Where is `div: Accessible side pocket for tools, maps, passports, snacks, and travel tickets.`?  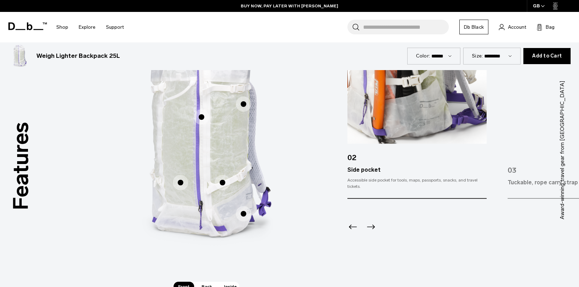
div: Accessible side pocket for tools, maps, passports, snacks, and travel tickets. is located at coordinates (417, 183).